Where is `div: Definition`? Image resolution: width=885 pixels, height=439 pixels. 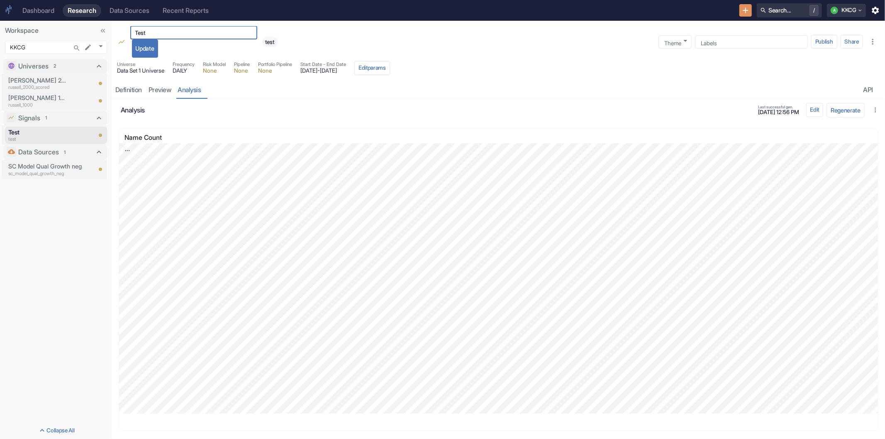
div: Definition is located at coordinates (129, 90).